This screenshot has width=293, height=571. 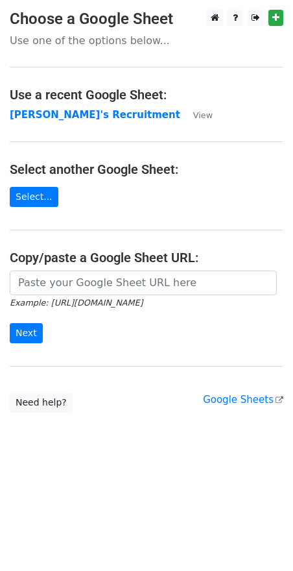 What do you see at coordinates (41, 402) in the screenshot?
I see `a: Need help?` at bounding box center [41, 402].